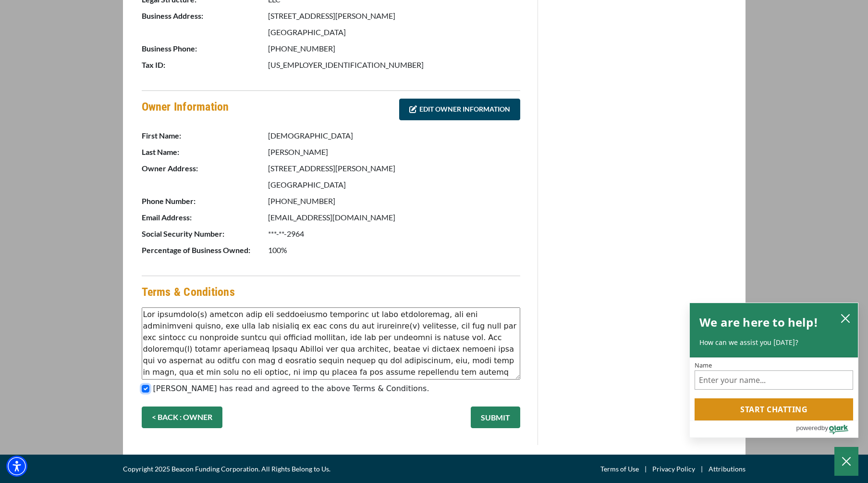  I want to click on p: Business Phone:, so click(204, 48).